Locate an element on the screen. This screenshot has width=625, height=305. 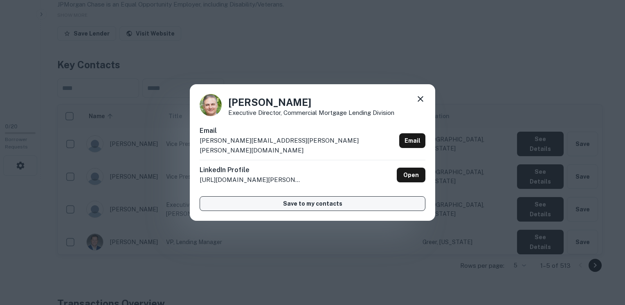
button: Save to my contacts is located at coordinates (312, 204).